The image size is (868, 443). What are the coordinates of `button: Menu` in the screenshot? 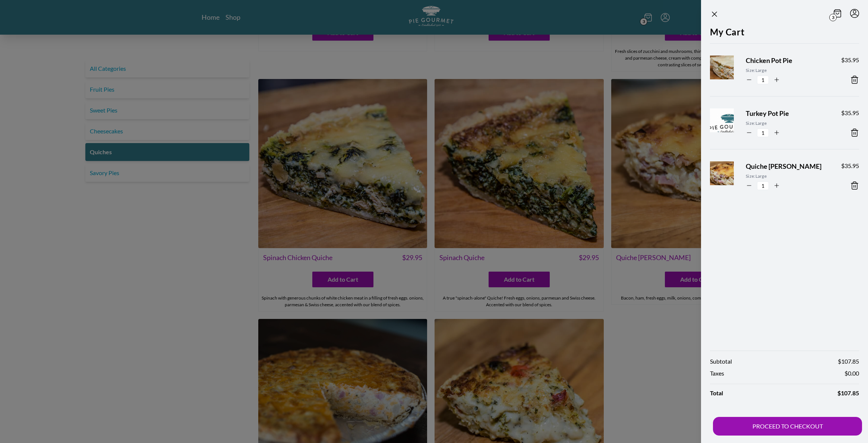 It's located at (854, 14).